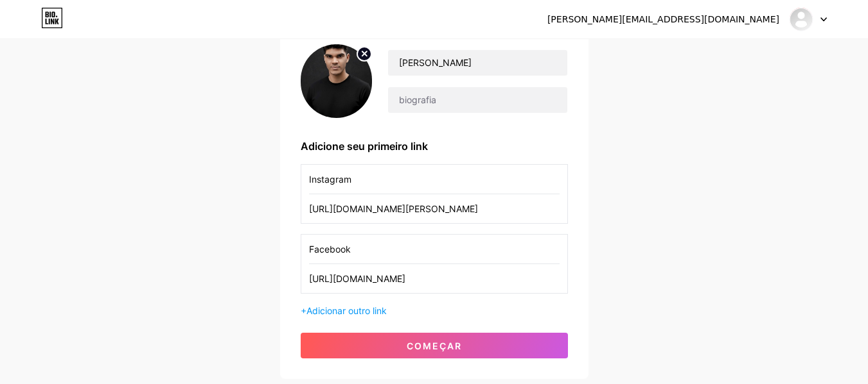 This screenshot has width=868, height=384. What do you see at coordinates (477, 63) in the screenshot?
I see `input: Seu nome` at bounding box center [477, 63].